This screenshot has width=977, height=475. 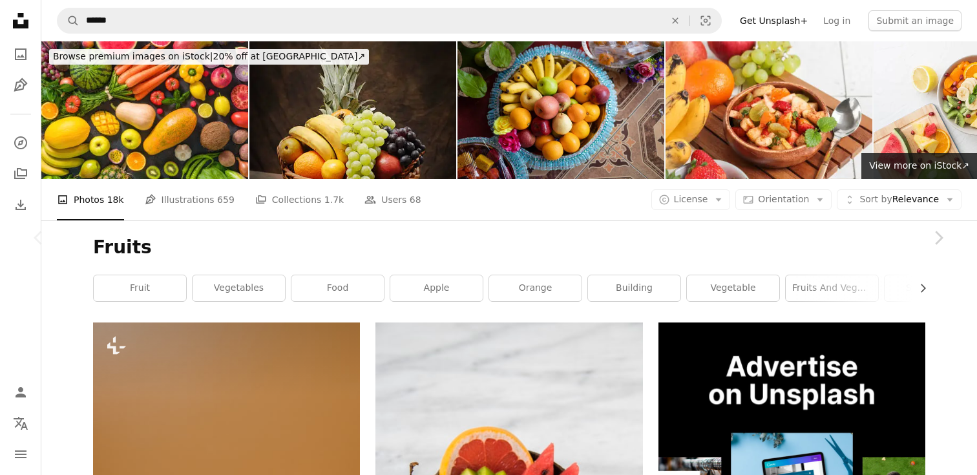 I want to click on span: Browse premium images on iStock |, so click(x=132, y=56).